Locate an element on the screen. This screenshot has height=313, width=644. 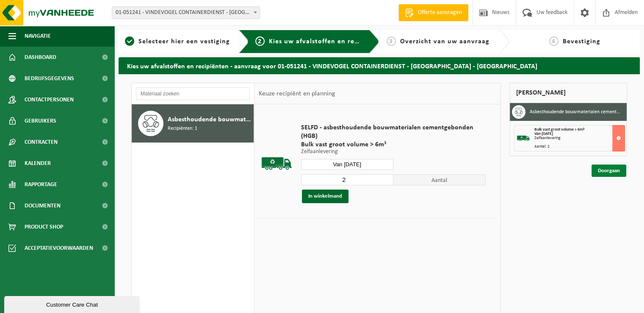
span: Gebruikers is located at coordinates (40, 121).